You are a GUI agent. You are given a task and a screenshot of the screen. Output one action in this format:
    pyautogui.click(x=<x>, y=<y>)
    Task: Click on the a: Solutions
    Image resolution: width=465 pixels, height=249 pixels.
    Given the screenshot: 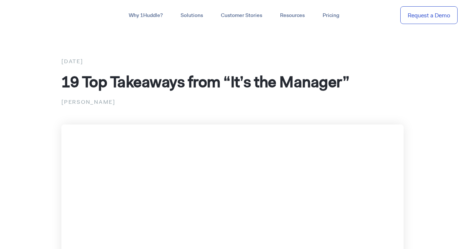 What is the action you would take?
    pyautogui.click(x=192, y=16)
    